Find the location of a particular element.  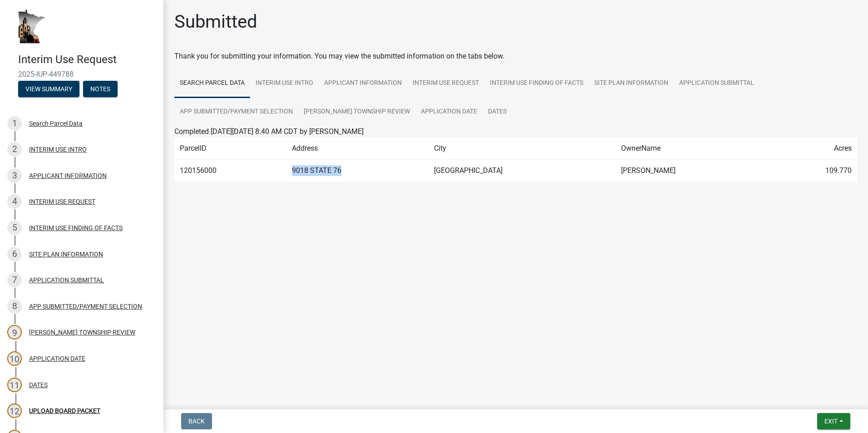

td: 109.770 is located at coordinates (814, 171).